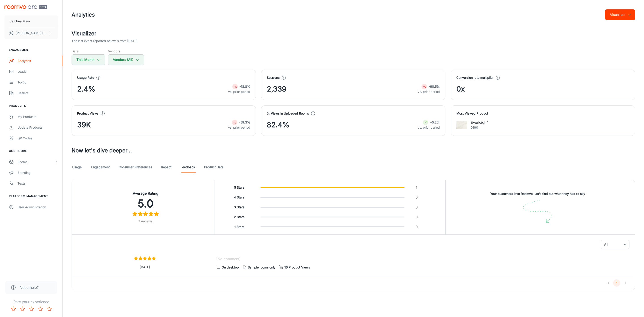  Describe the element at coordinates (88, 60) in the screenshot. I see `button: This Month` at that location.